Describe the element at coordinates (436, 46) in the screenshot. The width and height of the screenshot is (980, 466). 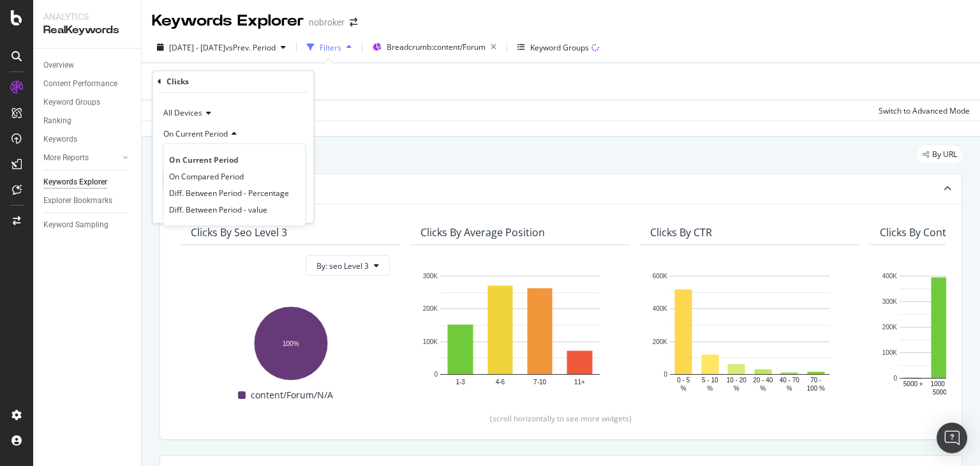
I see `span: Breadcrumb: content/Forum` at that location.